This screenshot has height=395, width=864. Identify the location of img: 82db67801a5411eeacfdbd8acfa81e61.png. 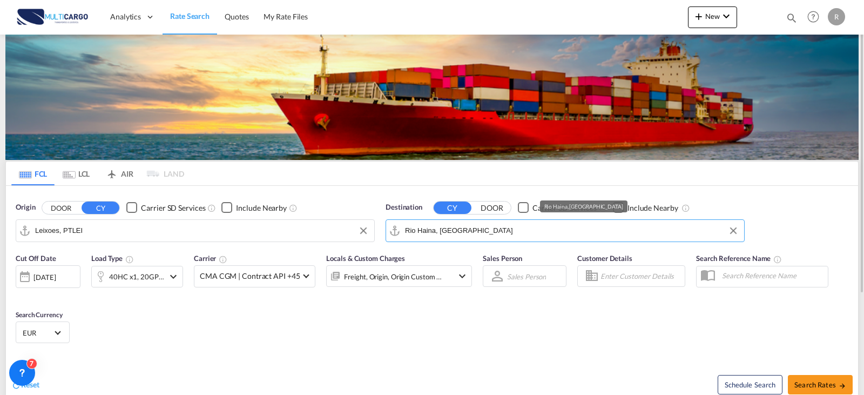
(52, 17).